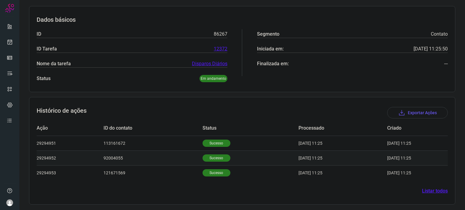  What do you see at coordinates (268, 34) in the screenshot?
I see `p: Segmento` at bounding box center [268, 34].